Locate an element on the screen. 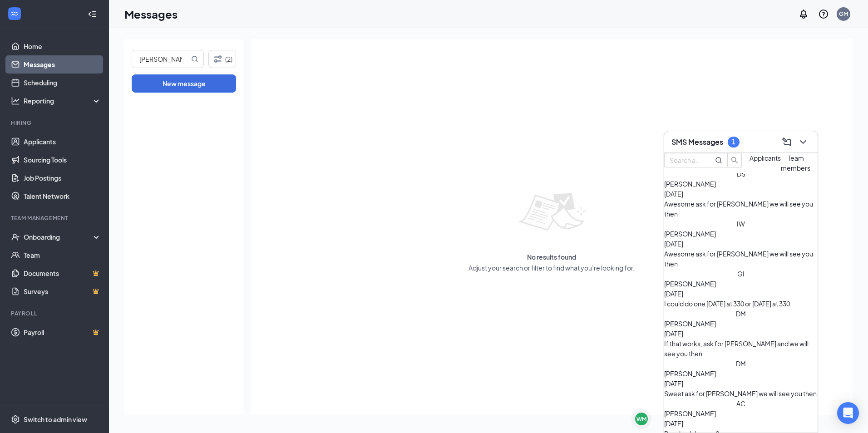 This screenshot has height=433, width=868. svg: Filter is located at coordinates (218, 59).